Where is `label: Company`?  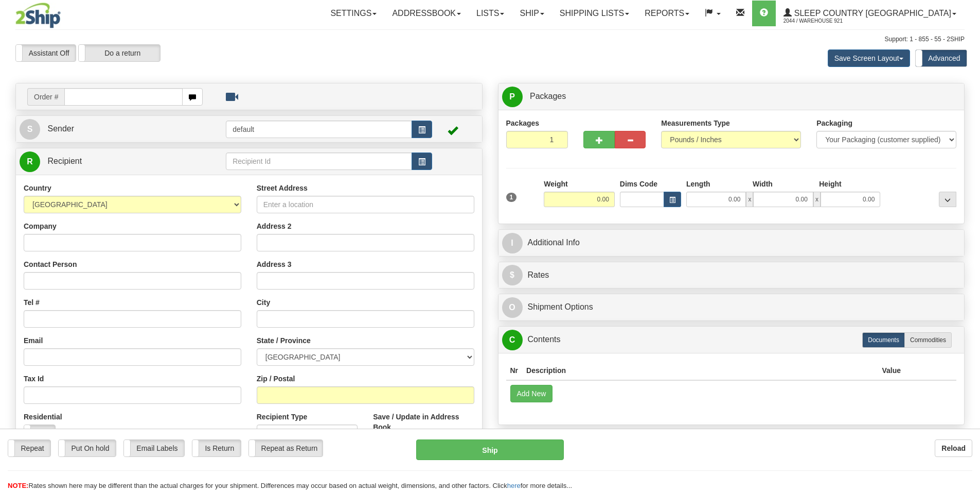 label: Company is located at coordinates (40, 226).